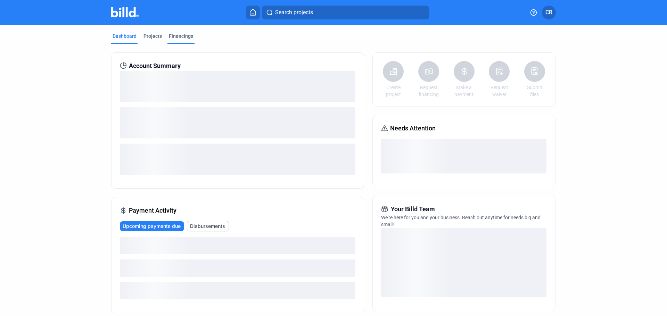 Image resolution: width=667 pixels, height=316 pixels. Describe the element at coordinates (155, 66) in the screenshot. I see `span: Account Summary` at that location.